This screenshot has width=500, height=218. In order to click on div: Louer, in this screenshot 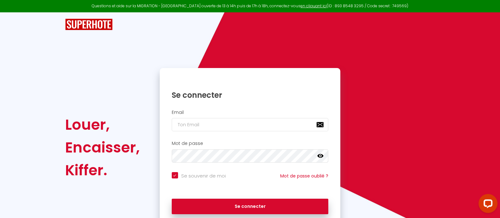, I will do `click(102, 125)`.